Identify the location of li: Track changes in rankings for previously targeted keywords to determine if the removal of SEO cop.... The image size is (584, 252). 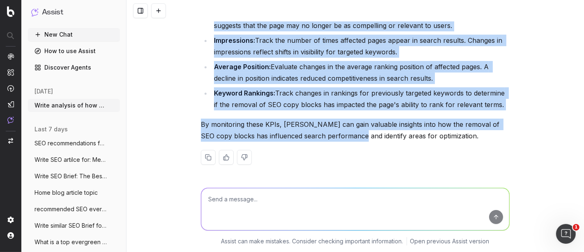
(361, 99).